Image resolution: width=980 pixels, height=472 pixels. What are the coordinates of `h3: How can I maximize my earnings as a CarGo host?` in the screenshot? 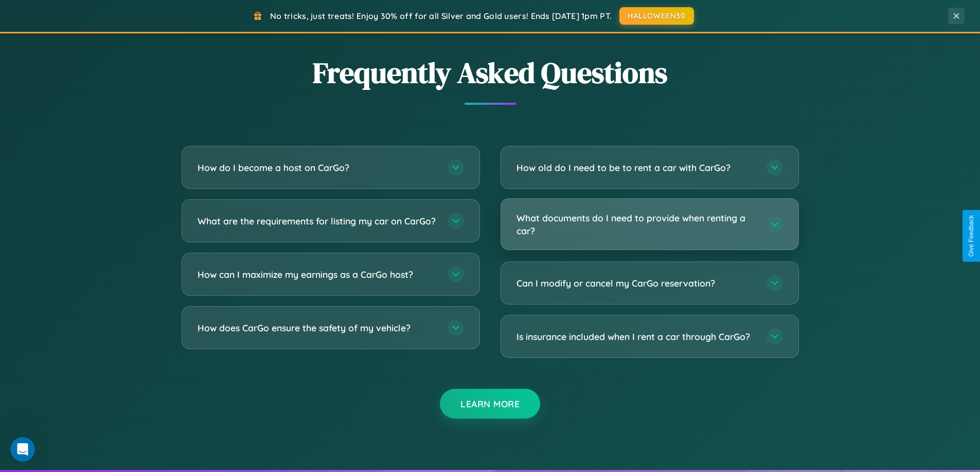 It's located at (317, 275).